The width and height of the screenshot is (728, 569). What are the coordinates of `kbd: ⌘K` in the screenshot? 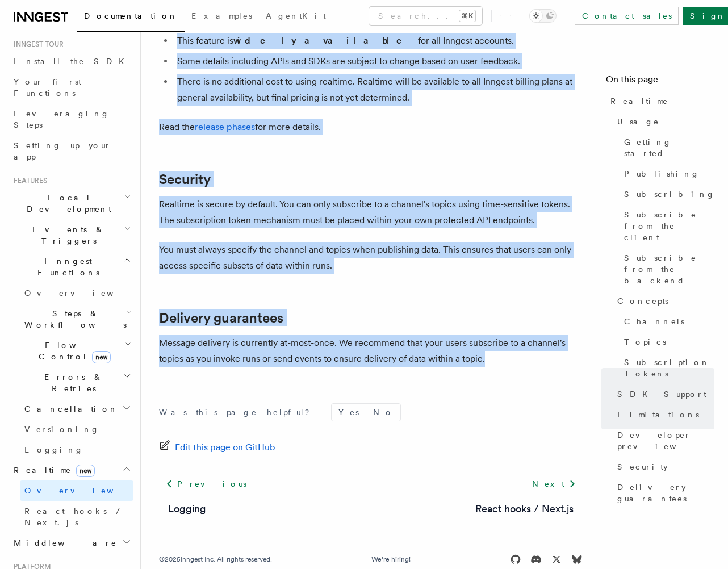 It's located at (468, 16).